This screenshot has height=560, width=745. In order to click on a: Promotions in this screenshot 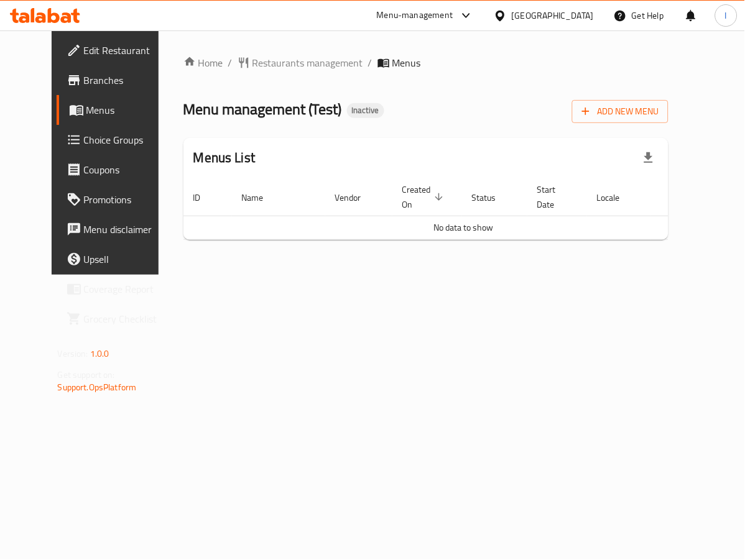, I will do `click(116, 199)`.